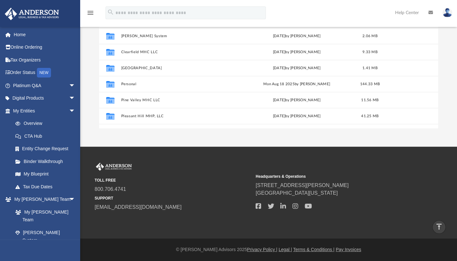 The image size is (457, 261). Describe the element at coordinates (369, 68) in the screenshot. I see `span: 1.41 MB` at that location.